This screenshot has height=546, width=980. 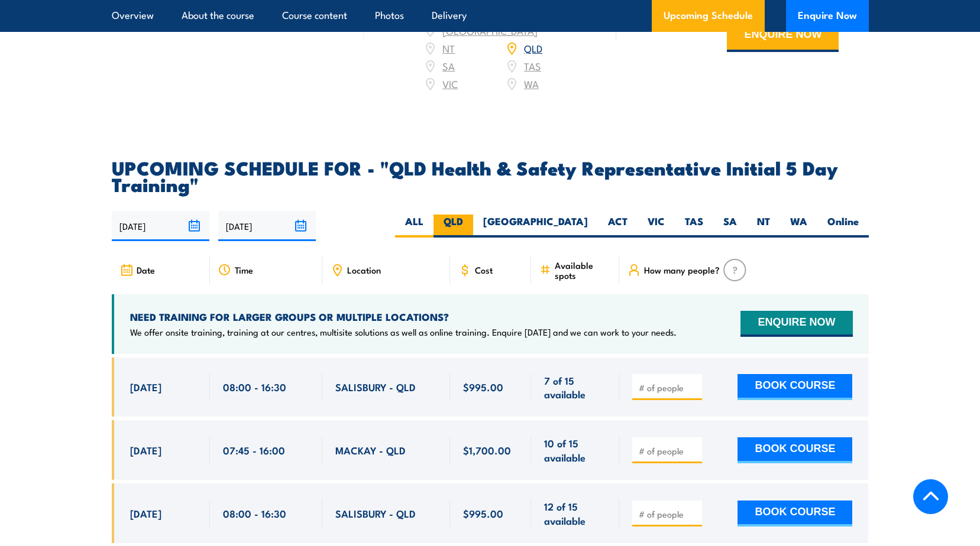 I want to click on span: 07:45 - 16:00, so click(x=254, y=450).